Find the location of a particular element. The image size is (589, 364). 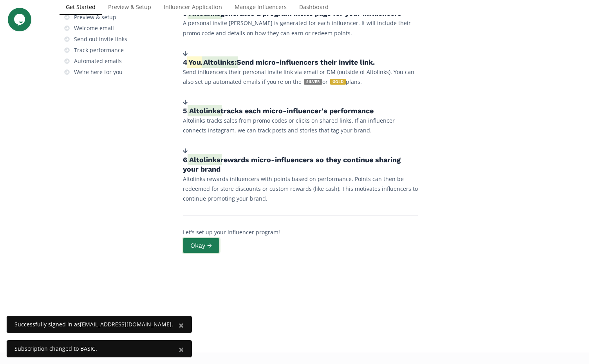

a: GOLD is located at coordinates (337, 82).